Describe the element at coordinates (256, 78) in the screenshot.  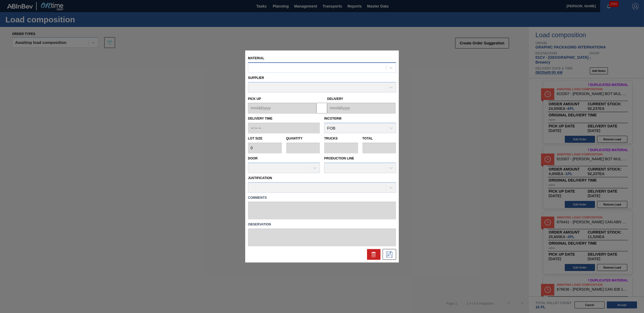
I see `label: Supplier` at that location.